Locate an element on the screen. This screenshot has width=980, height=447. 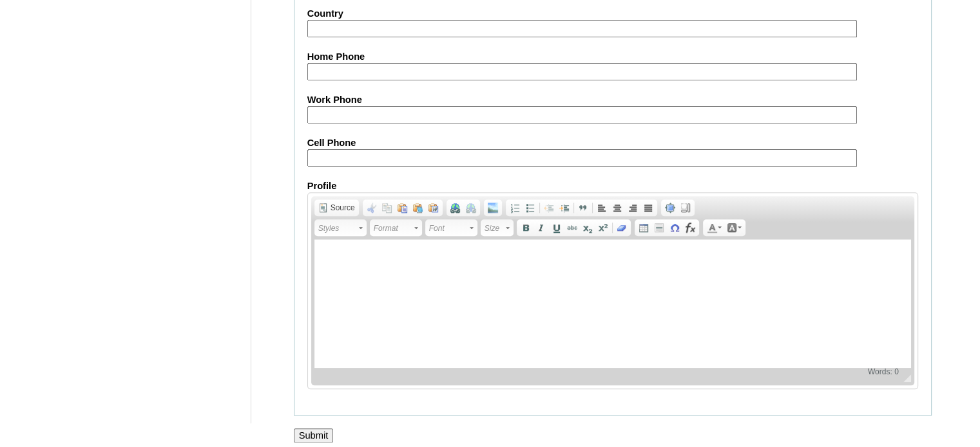
span: Source is located at coordinates (341, 208).